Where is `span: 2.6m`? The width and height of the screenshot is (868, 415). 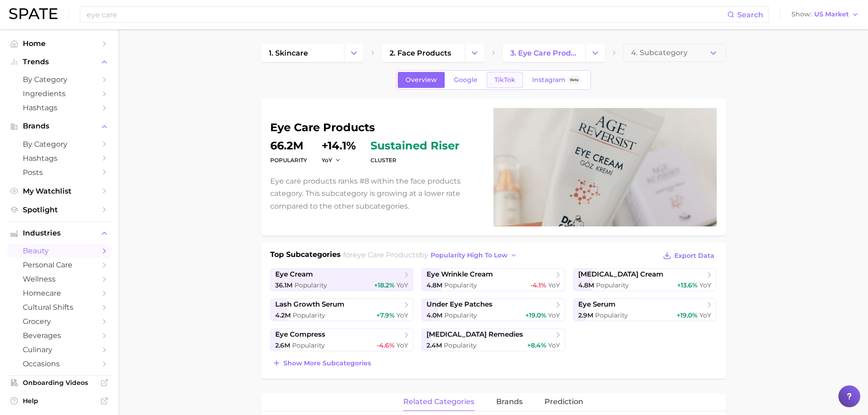
span: 2.6m is located at coordinates (283, 346).